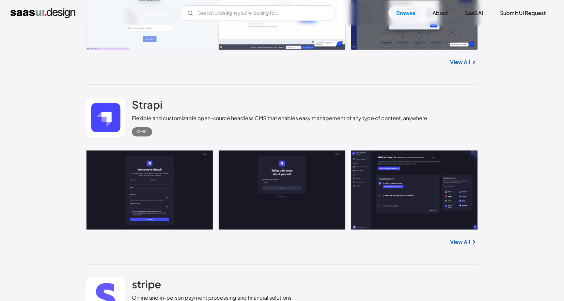 The image size is (564, 301). Describe the element at coordinates (406, 13) in the screenshot. I see `a: Browse` at that location.